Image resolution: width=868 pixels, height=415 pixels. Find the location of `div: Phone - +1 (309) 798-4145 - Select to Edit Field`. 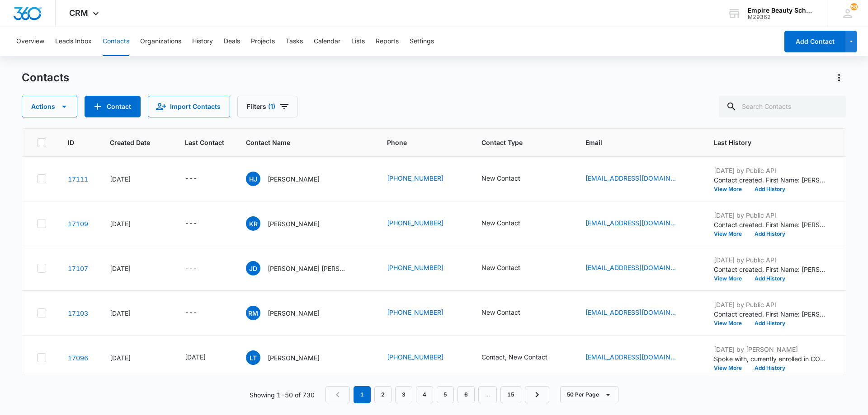

div: Phone - +1 (309) 798-4145 - Select to Edit Field is located at coordinates (423, 268).